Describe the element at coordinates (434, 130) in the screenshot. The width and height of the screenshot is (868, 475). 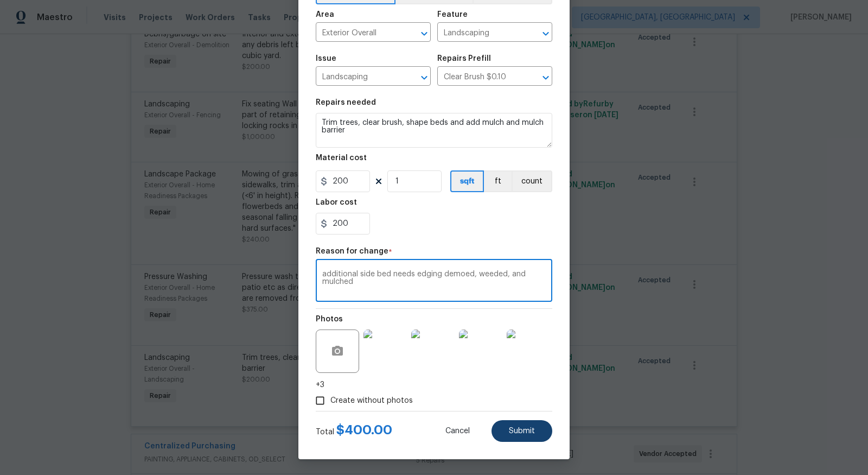
I see `textarea: Trim trees, clear brush, shape beds and add mulch and mulch barrier` at that location.